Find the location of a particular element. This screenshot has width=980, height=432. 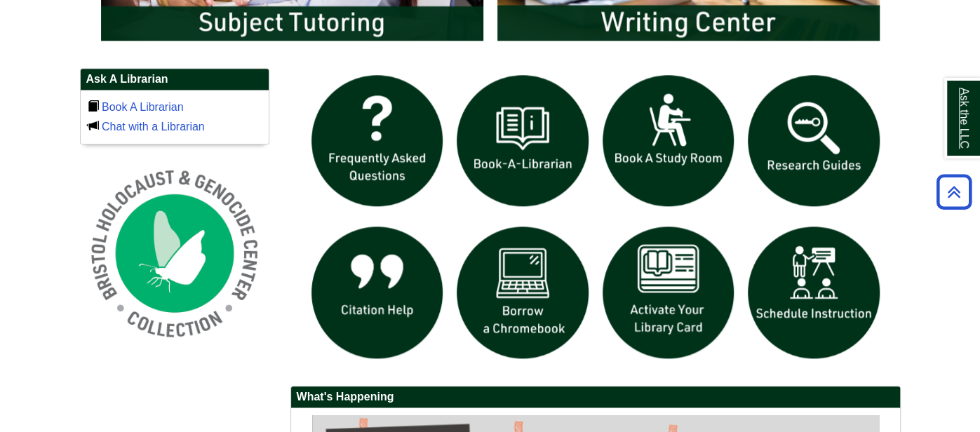

a: Chat with a Librarian is located at coordinates (153, 126).